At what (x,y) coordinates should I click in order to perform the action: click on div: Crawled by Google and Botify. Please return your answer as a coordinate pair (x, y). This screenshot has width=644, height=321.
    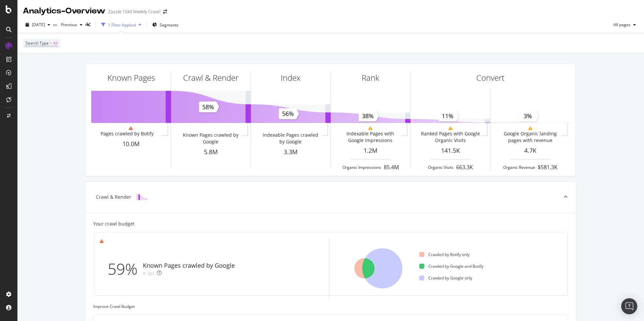
    Looking at the image, I should click on (451, 266).